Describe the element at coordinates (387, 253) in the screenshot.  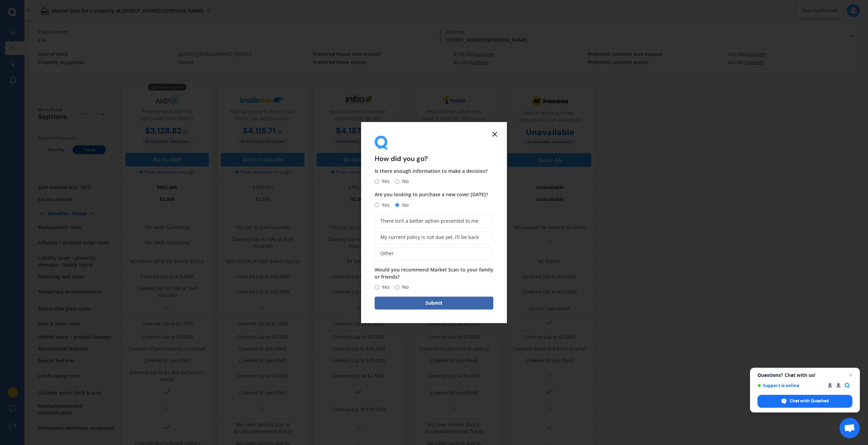
I see `span: Other` at that location.